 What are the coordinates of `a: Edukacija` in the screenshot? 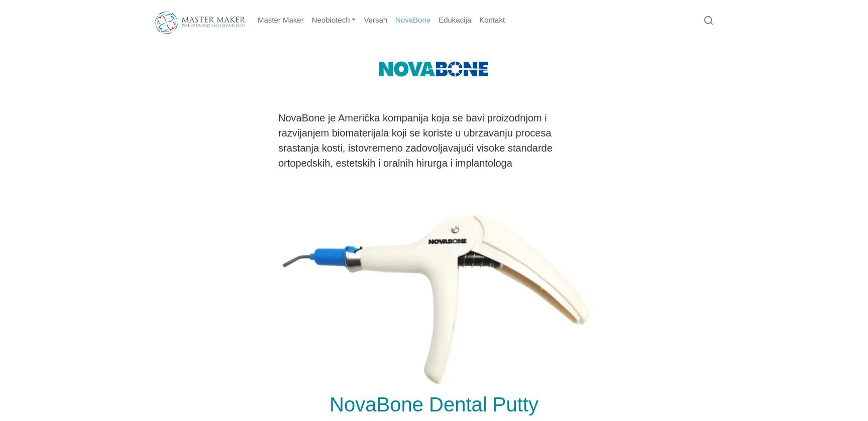 It's located at (455, 20).